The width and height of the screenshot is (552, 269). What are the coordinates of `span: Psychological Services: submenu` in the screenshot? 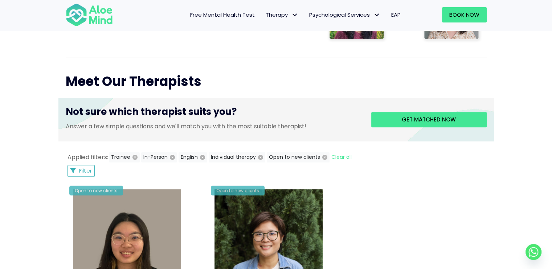 It's located at (377, 15).